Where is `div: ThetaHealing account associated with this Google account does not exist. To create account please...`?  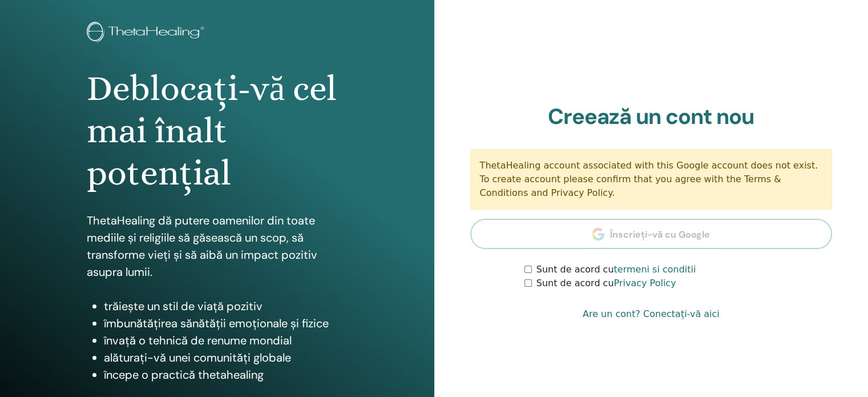 div: ThetaHealing account associated with this Google account does not exist. To create account please... is located at coordinates (651, 179).